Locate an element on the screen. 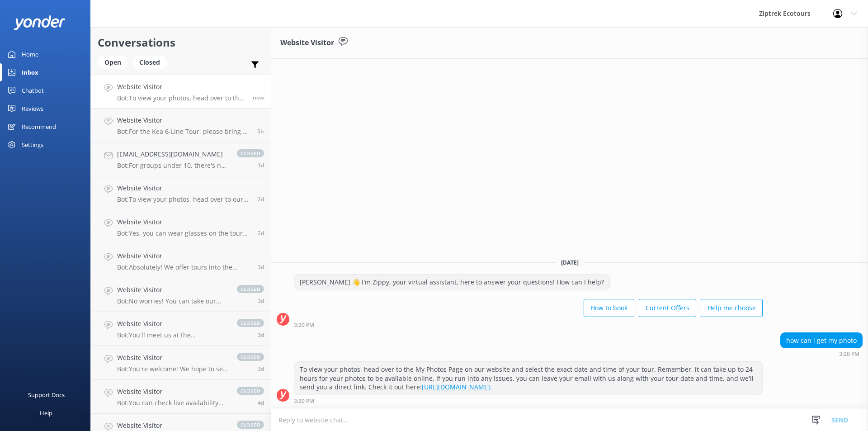 Image resolution: width=868 pixels, height=431 pixels. span: Aug 28 2025 01:44pm (UTC +12:00) Pacific/Auckland is located at coordinates (261, 402).